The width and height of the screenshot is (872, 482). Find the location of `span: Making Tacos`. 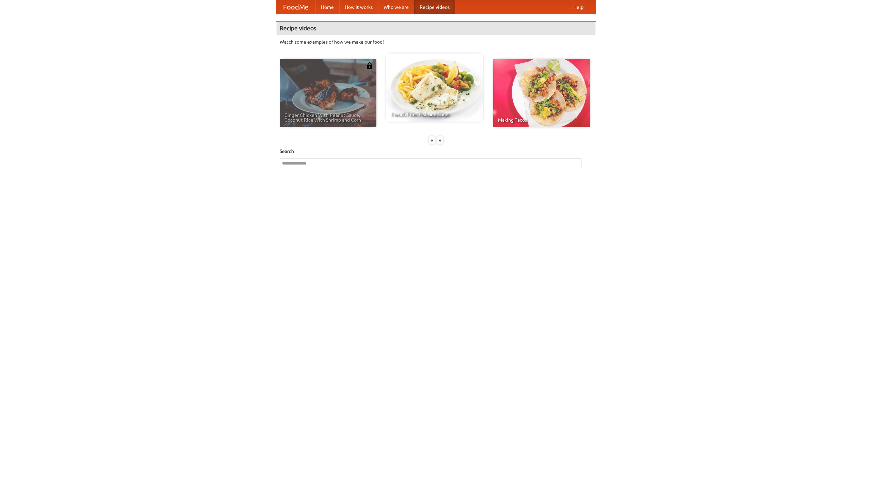

span: Making Tacos is located at coordinates (541, 120).